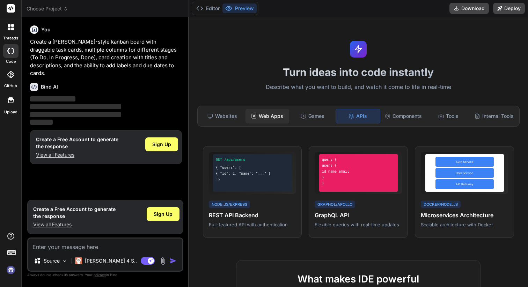 This screenshot has width=528, height=287. I want to click on div: { "id": 1, "name": "..." }, so click(252, 174).